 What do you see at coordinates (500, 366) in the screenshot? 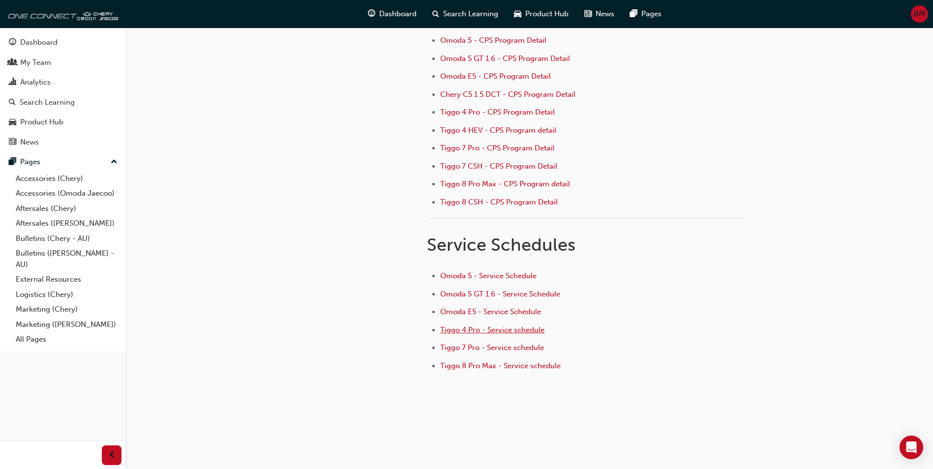
I see `a: Tiggo 8 Pro Max - Service schedule` at bounding box center [500, 366].